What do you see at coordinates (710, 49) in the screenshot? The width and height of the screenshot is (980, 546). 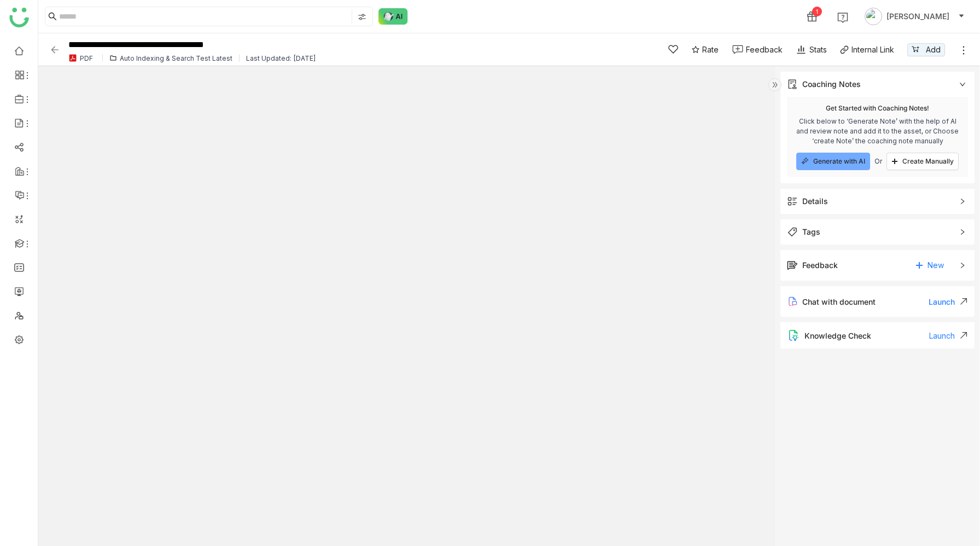 I see `span: Rate` at bounding box center [710, 49].